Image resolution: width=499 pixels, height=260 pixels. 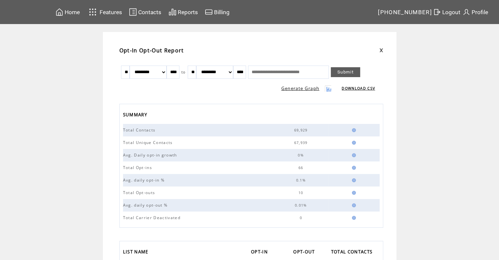 What do you see at coordinates (261, 253) in the screenshot?
I see `a: OPT-IN` at bounding box center [261, 253].